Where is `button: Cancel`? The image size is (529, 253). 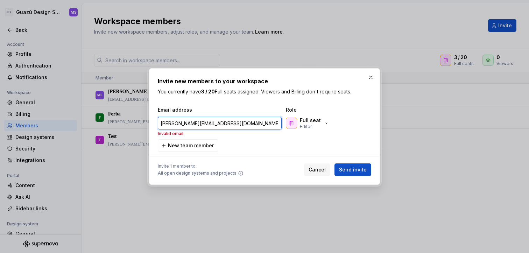 button: Cancel is located at coordinates (317, 170).